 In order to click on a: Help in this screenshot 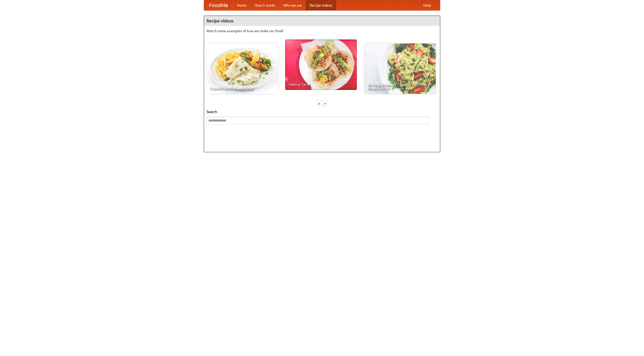, I will do `click(427, 5)`.